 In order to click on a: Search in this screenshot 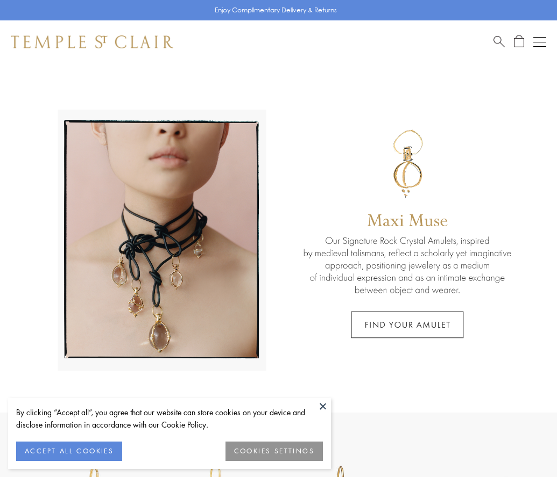, I will do `click(498, 41)`.